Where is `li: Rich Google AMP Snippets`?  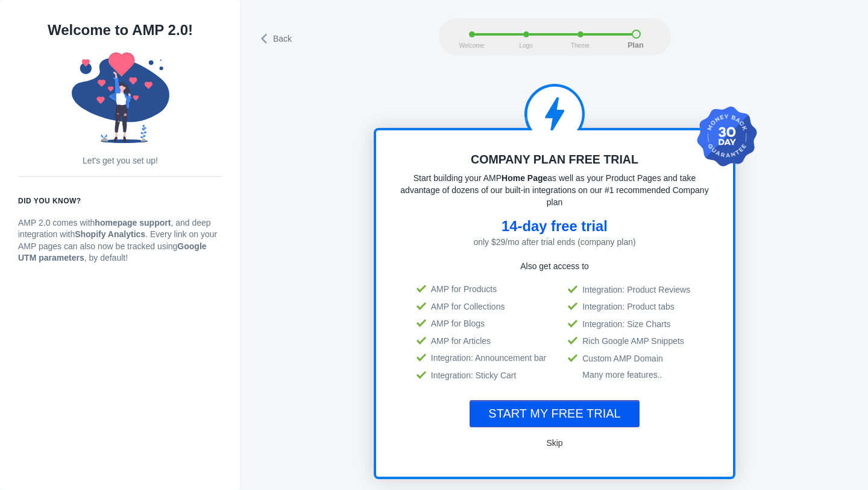
li: Rich Google AMP Snippets is located at coordinates (630, 341).